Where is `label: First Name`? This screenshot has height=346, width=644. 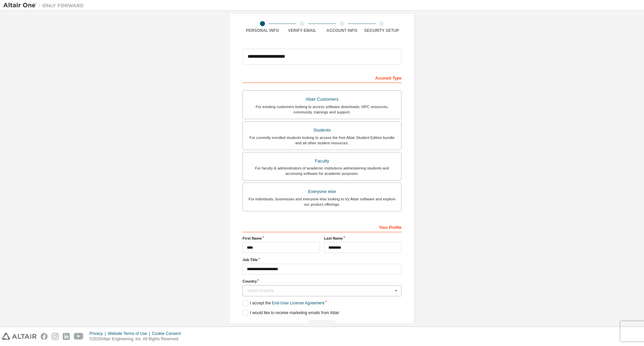 label: First Name is located at coordinates (281, 238).